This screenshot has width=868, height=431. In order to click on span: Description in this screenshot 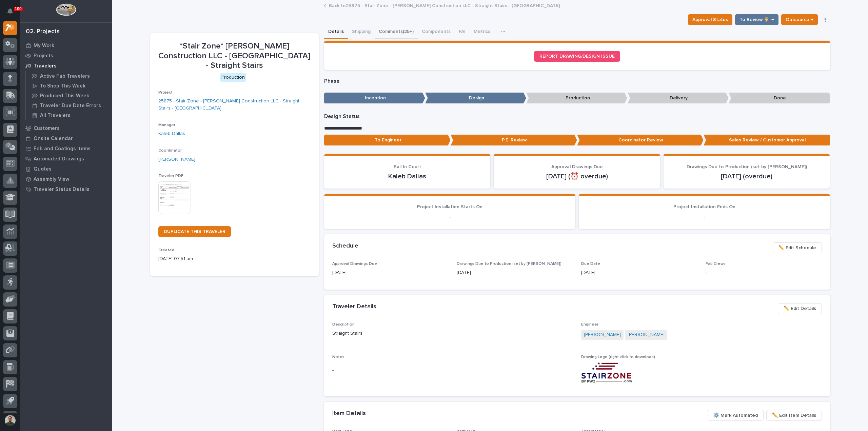, I will do `click(344, 325)`.